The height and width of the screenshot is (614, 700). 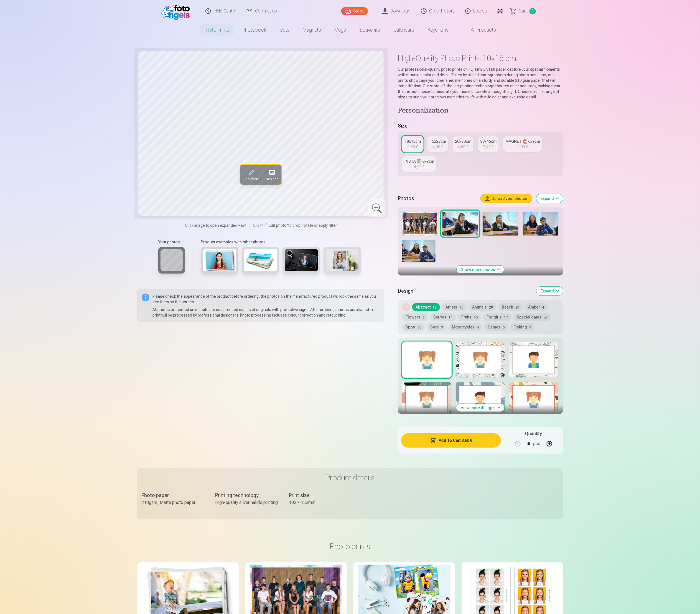 What do you see at coordinates (496, 327) in the screenshot?
I see `button: Games6` at bounding box center [496, 327].